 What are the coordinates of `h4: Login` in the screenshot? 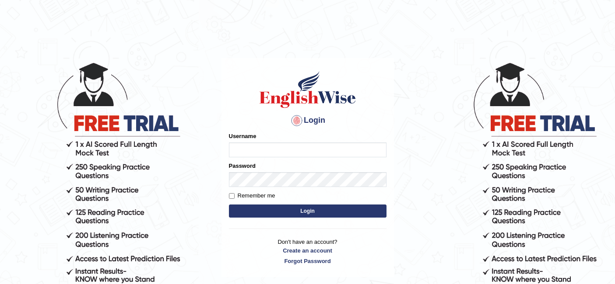 It's located at (307, 121).